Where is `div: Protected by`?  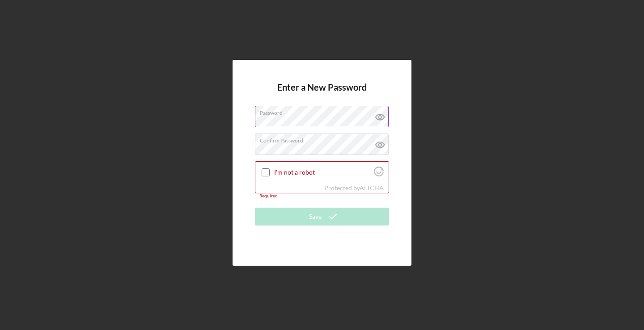
div: Protected by is located at coordinates (353, 188).